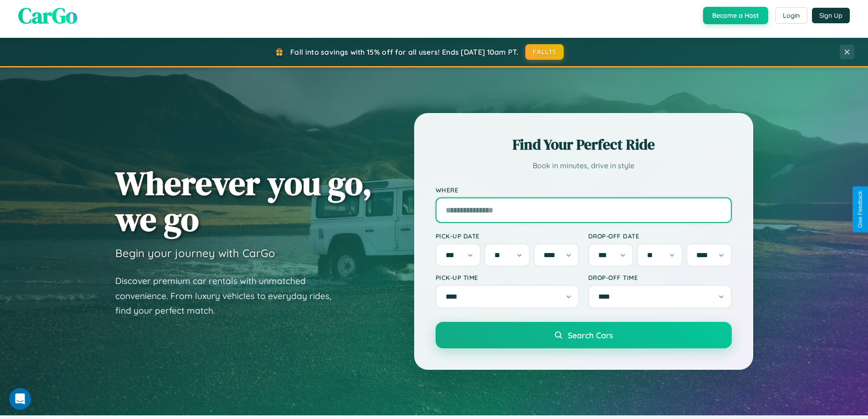  What do you see at coordinates (545, 52) in the screenshot?
I see `button: FALL15` at bounding box center [545, 52].